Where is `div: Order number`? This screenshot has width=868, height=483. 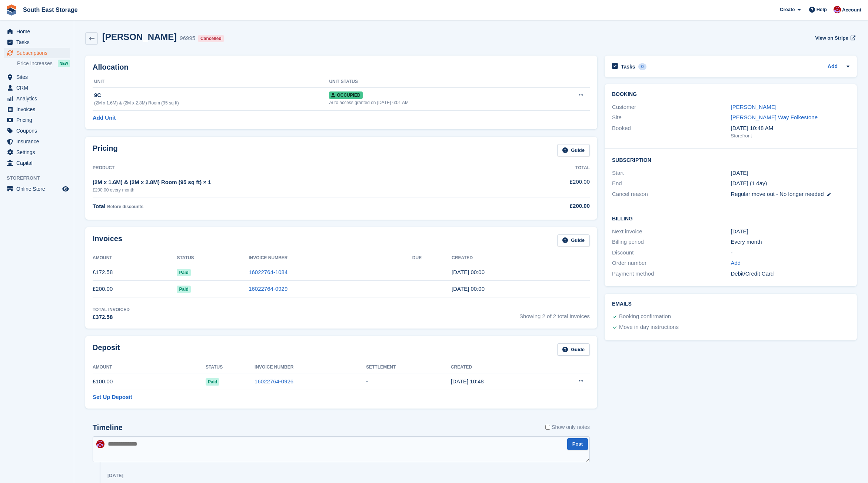
div: Order number is located at coordinates (671, 263).